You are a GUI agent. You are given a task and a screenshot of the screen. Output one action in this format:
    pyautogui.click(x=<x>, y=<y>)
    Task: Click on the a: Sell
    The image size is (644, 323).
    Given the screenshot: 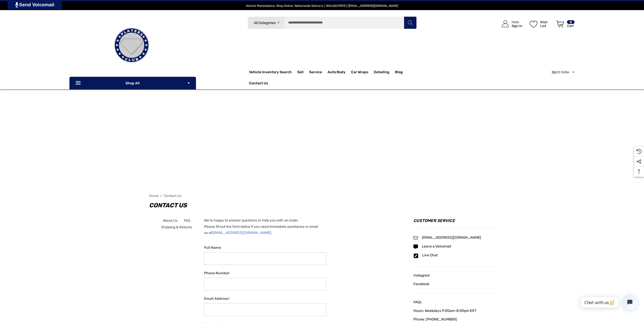 What is the action you would take?
    pyautogui.click(x=304, y=72)
    